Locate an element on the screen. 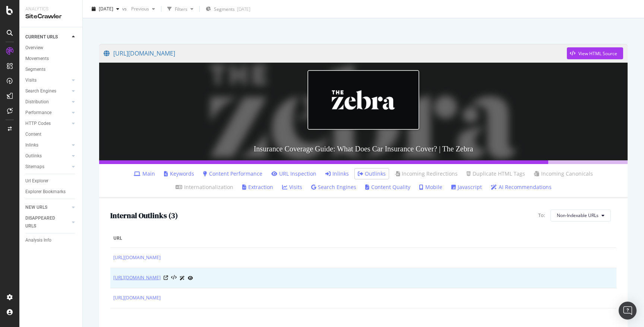 This screenshot has height=327, width=644. div: Performance is located at coordinates (38, 113).